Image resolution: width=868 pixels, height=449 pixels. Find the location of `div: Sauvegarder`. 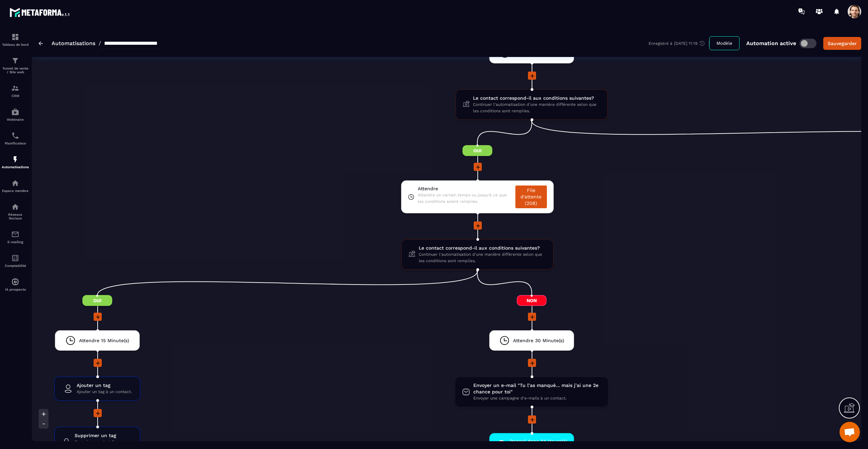

div: Sauvegarder is located at coordinates (842, 44).